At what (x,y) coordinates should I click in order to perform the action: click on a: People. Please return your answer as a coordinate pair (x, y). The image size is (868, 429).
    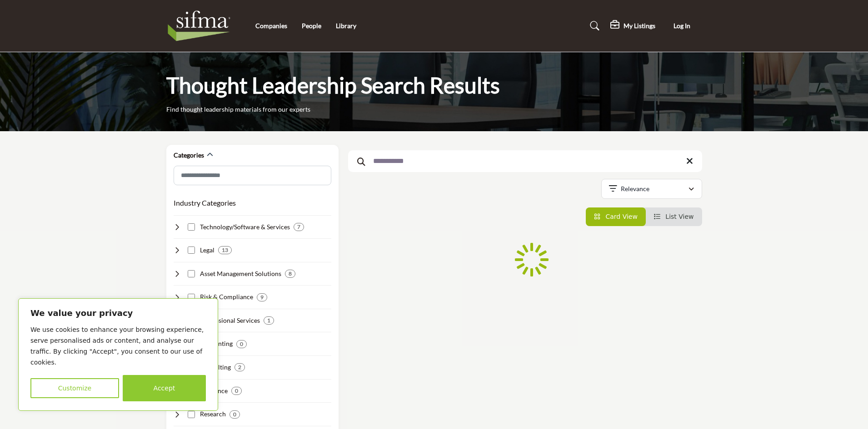
    Looking at the image, I should click on (311, 25).